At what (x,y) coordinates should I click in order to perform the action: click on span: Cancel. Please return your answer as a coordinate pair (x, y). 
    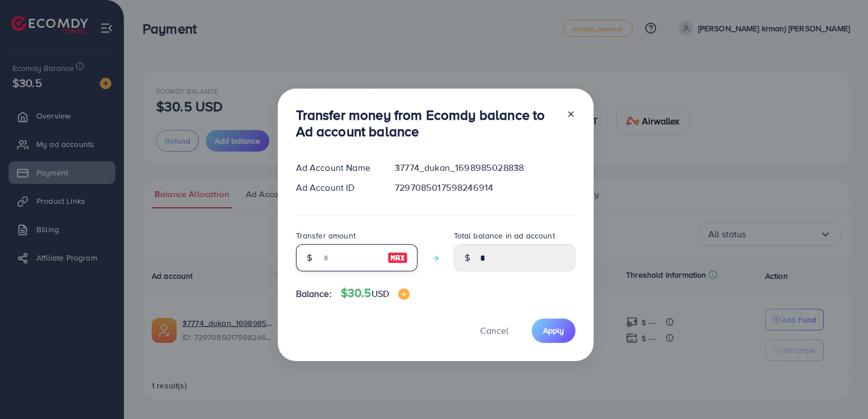
    Looking at the image, I should click on (494, 330).